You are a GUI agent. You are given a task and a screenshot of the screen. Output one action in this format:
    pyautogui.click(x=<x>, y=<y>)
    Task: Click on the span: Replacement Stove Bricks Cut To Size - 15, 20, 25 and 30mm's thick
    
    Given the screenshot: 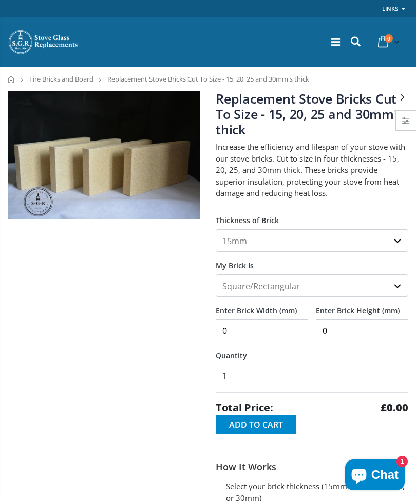 What is the action you would take?
    pyautogui.click(x=208, y=79)
    